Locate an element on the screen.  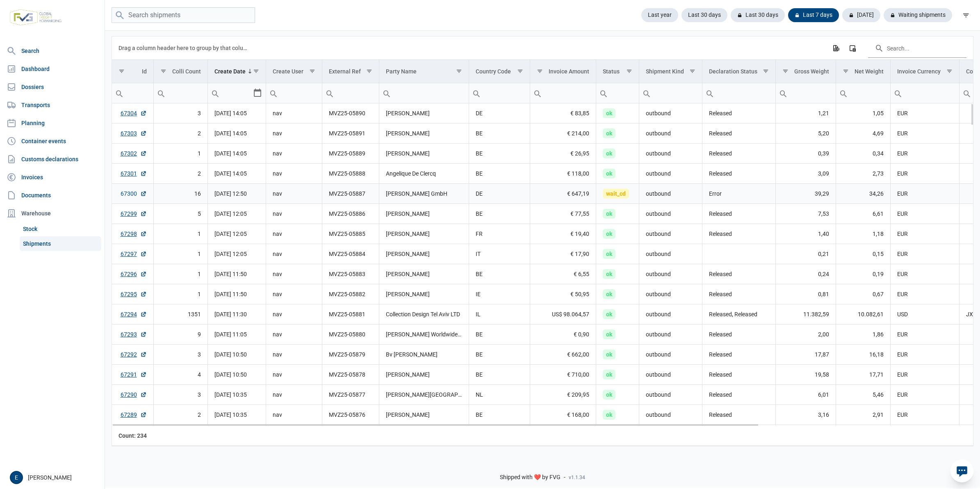
a: 67297 is located at coordinates (134, 254).